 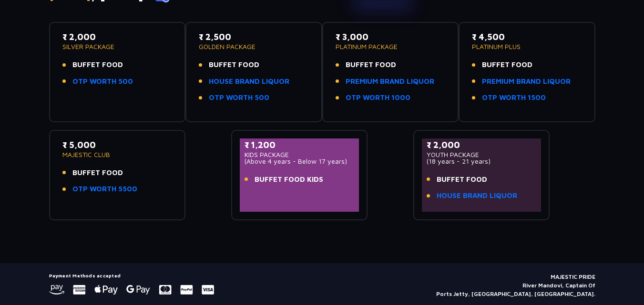 I want to click on p: ₹ 5,000, so click(x=117, y=145).